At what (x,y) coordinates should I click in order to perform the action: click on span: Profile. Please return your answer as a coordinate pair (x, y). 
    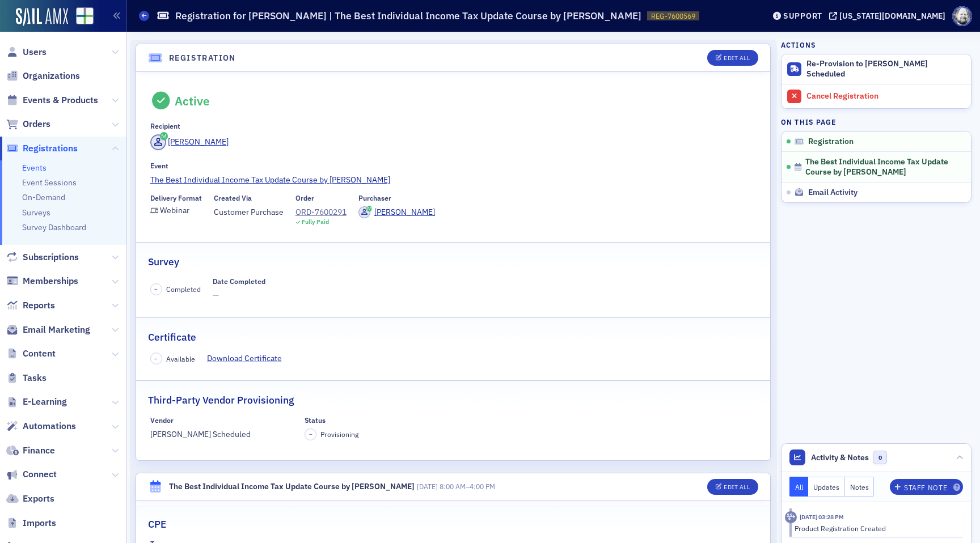
    Looking at the image, I should click on (961, 16).